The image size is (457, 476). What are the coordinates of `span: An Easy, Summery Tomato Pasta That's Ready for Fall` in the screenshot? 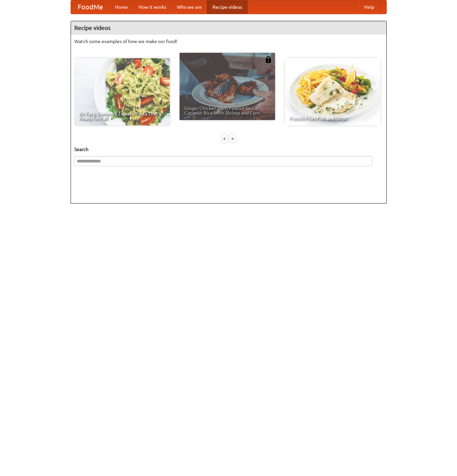 It's located at (122, 116).